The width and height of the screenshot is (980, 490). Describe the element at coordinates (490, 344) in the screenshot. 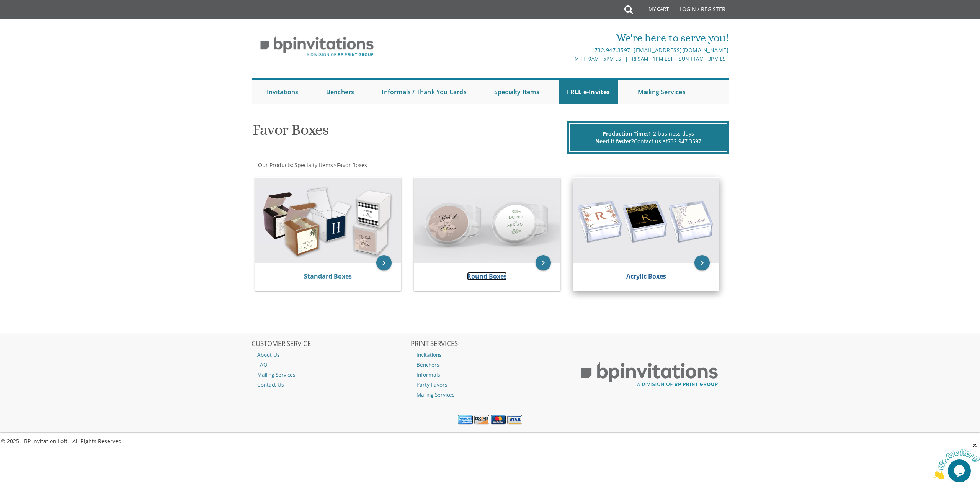

I see `h2: PRINT SERVICES` at that location.